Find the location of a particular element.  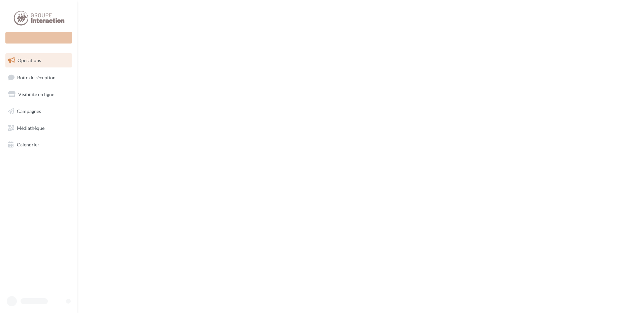

a: Boîte de réception is located at coordinates (38, 78).